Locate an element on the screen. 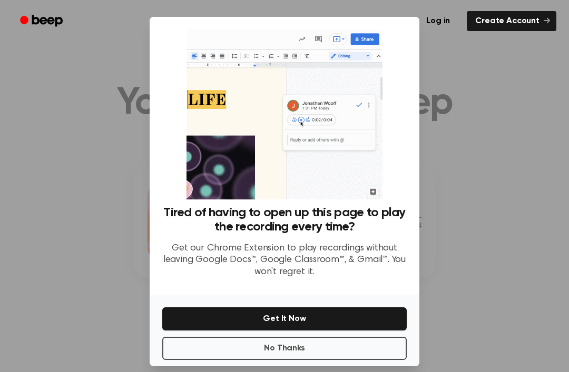 Image resolution: width=569 pixels, height=372 pixels. button: No Thanks is located at coordinates (284, 349).